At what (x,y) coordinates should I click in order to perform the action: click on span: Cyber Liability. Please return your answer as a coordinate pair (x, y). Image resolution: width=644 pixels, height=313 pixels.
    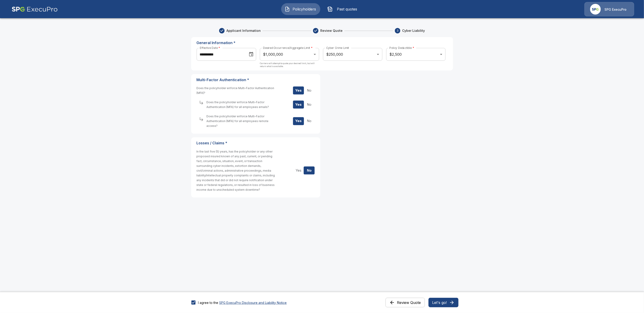
    Looking at the image, I should click on (414, 30).